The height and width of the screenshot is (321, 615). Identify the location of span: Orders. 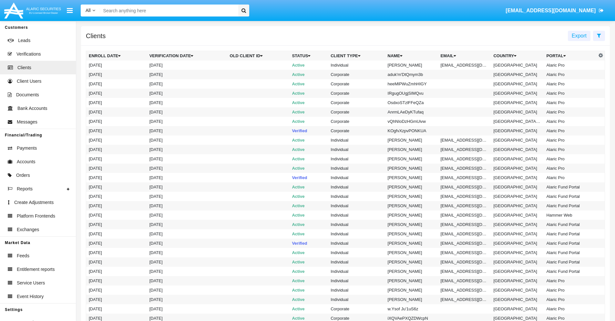
(23, 175).